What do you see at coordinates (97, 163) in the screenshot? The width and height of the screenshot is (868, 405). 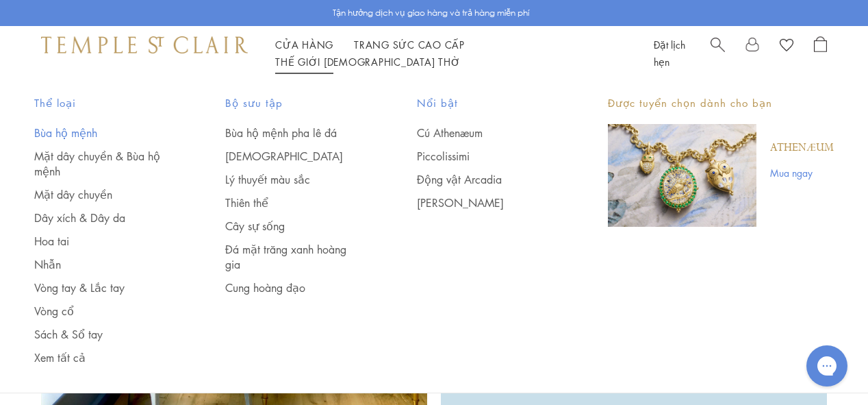 I see `font: Mặt dây chuyền & Bùa hộ mệnh` at bounding box center [97, 163].